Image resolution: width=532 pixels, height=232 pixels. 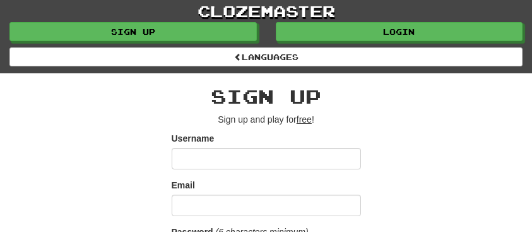 What do you see at coordinates (266, 119) in the screenshot?
I see `p: Sign up and play for !` at bounding box center [266, 119].